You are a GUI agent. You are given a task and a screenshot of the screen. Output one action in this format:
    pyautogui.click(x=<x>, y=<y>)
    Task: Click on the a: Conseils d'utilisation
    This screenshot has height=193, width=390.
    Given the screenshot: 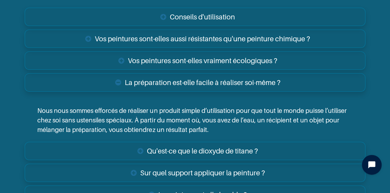 What is the action you would take?
    pyautogui.click(x=195, y=17)
    